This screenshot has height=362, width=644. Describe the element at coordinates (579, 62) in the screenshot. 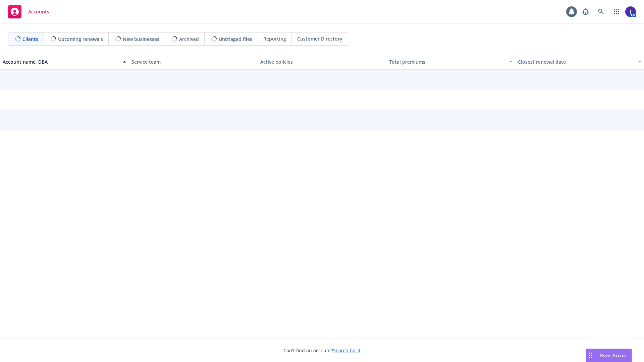

I see `button: Closest renewal date` at that location.